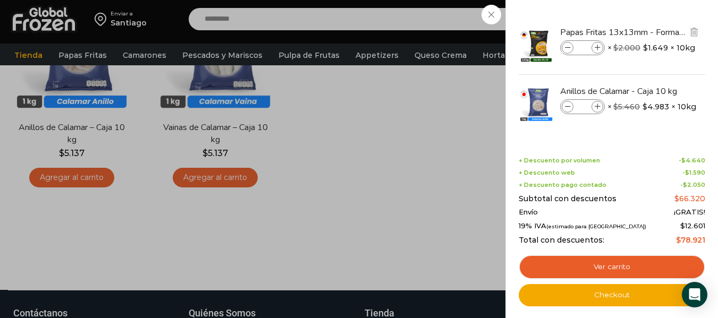 This screenshot has width=718, height=318. Describe the element at coordinates (694, 32) in the screenshot. I see `img: Eliminar Papas Fritas 13x13mm - Formato 2,5 kg - Caja 10 kg del carrito` at that location.